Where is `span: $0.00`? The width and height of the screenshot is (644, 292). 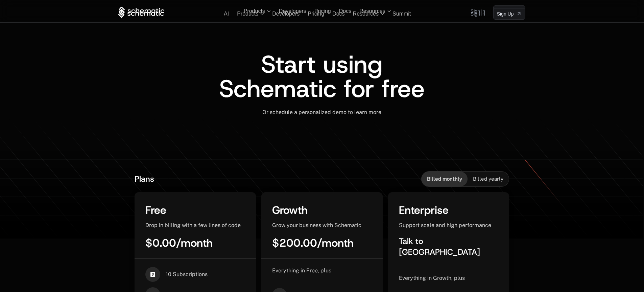
span: $0.00 is located at coordinates (161, 243).